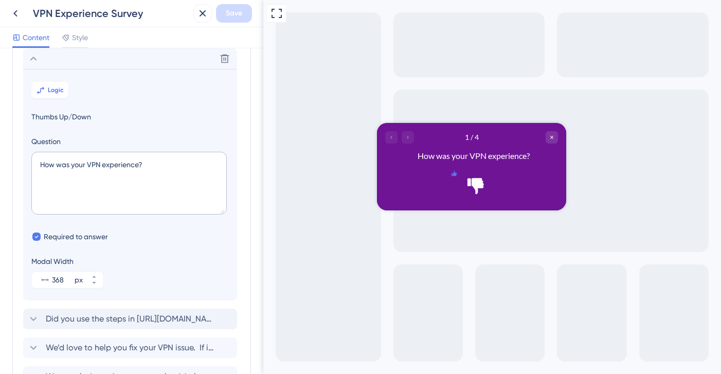  What do you see at coordinates (95, 60) in the screenshot?
I see `div: Thumbsup/thumbsdown rating` at bounding box center [95, 60].